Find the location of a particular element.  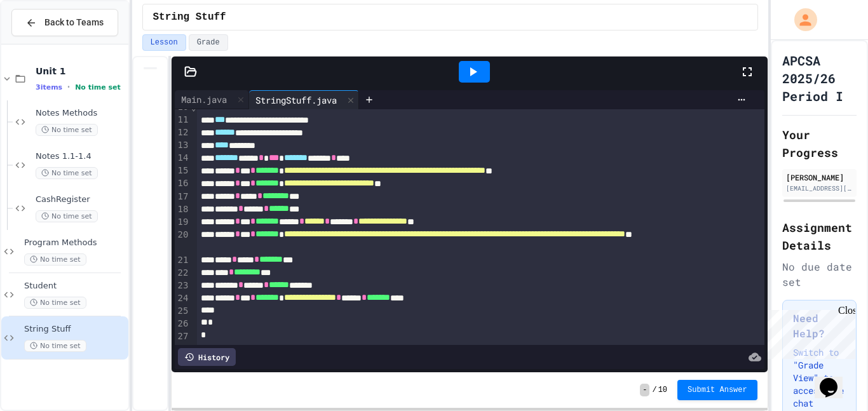

div: 23 is located at coordinates (182, 286).